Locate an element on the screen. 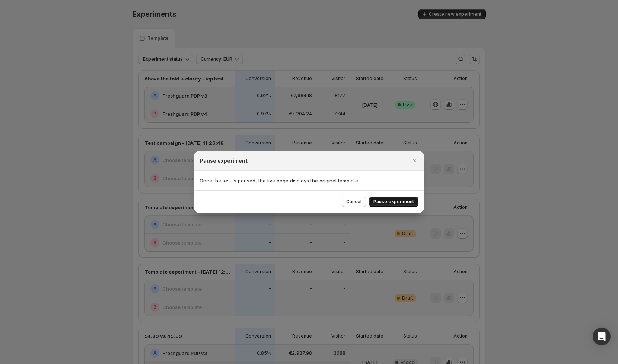 This screenshot has height=364, width=618. p: Once the test is paused, the live page displays the original template. is located at coordinates (309, 180).